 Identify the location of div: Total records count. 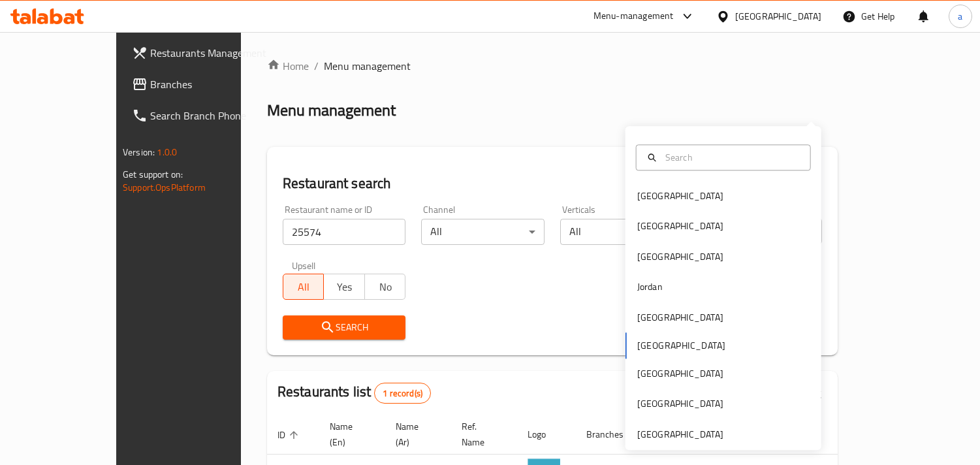
(402, 393).